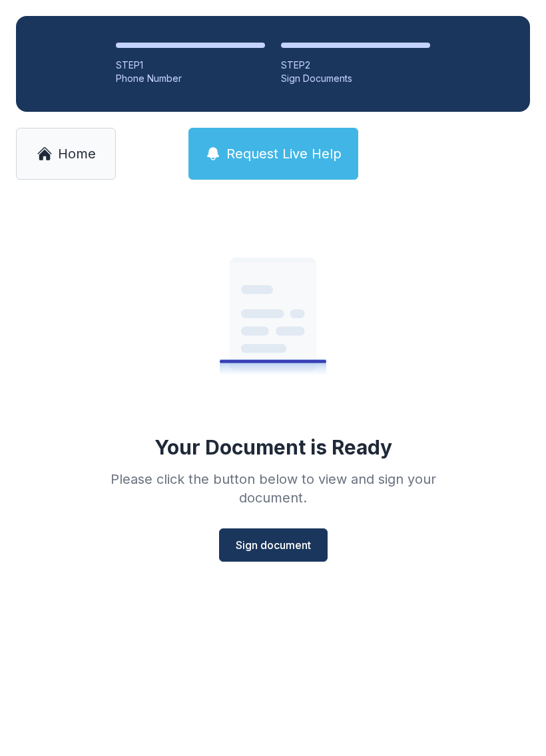 Image resolution: width=546 pixels, height=756 pixels. I want to click on div: STEP 1, so click(190, 65).